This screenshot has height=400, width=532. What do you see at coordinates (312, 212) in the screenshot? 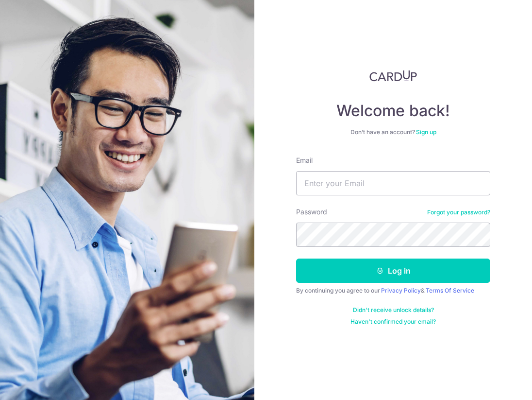
I see `label: Password` at bounding box center [312, 212].